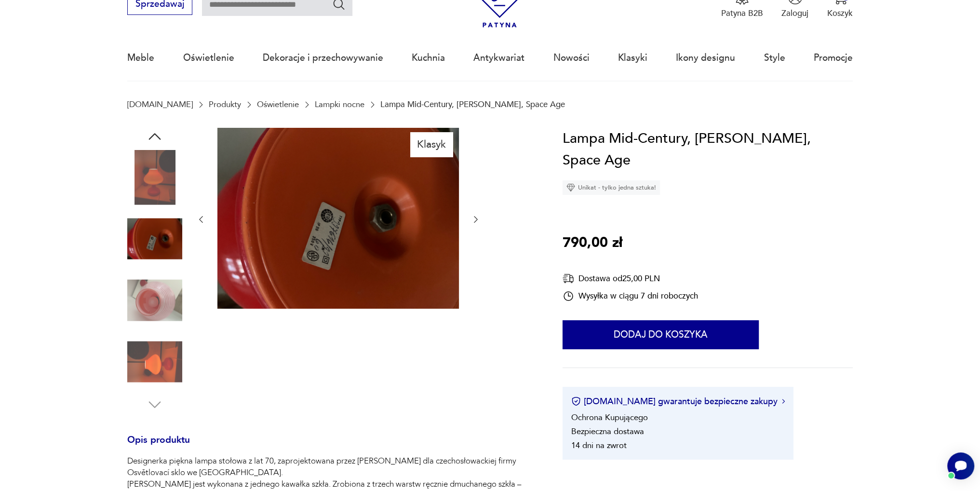 The width and height of the screenshot is (980, 491). Describe the element at coordinates (224, 104) in the screenshot. I see `a: Produkty` at that location.